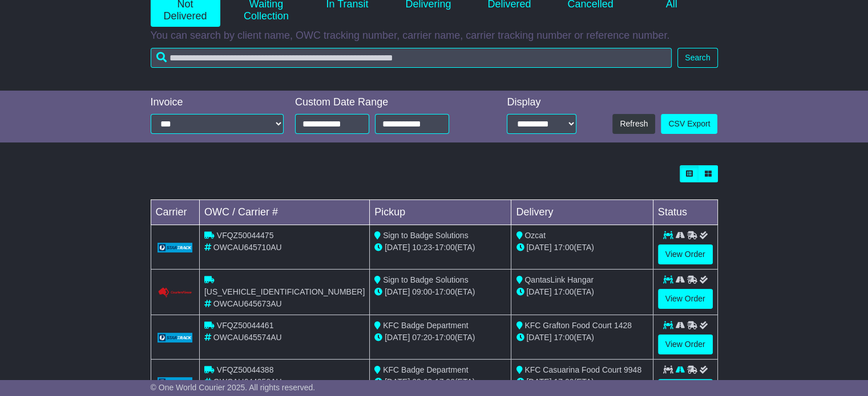 The height and width of the screenshot is (396, 868). Describe the element at coordinates (217, 102) in the screenshot. I see `div: Invoice` at that location.